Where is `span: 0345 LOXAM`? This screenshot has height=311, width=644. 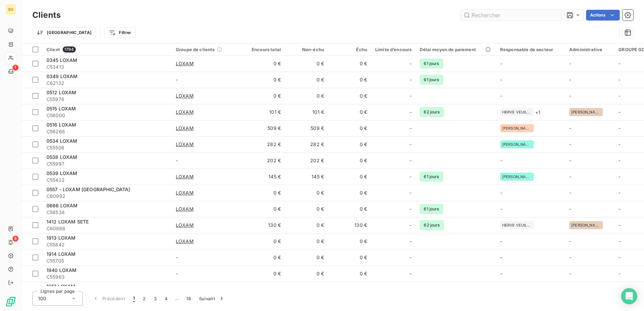 span: 0345 LOXAM is located at coordinates (62, 60).